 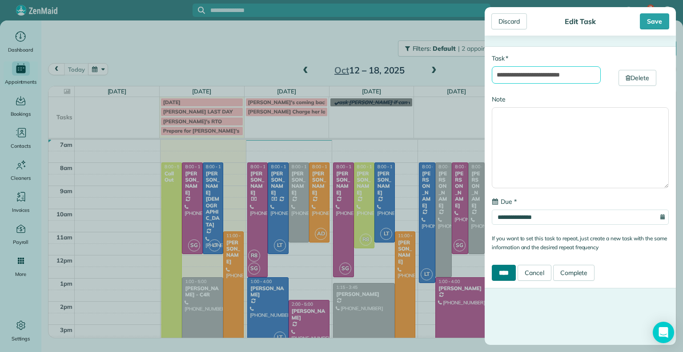 What do you see at coordinates (664, 332) in the screenshot?
I see `div: Open Intercom Messenger` at bounding box center [664, 332].